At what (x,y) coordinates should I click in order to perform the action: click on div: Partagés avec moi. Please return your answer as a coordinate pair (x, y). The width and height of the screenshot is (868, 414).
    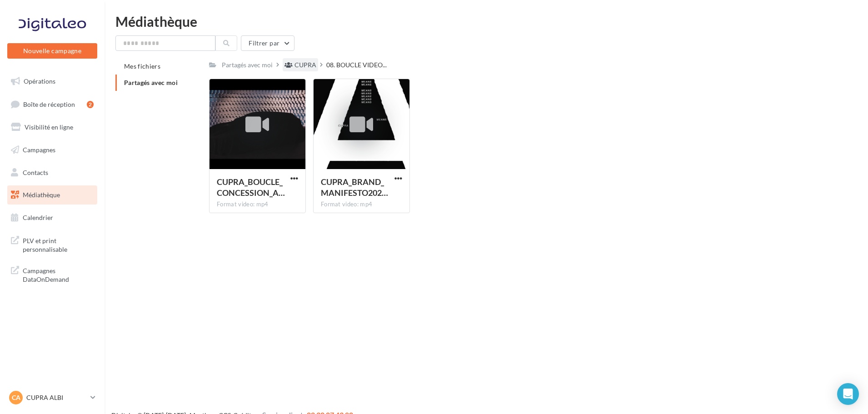
    Looking at the image, I should click on (247, 65).